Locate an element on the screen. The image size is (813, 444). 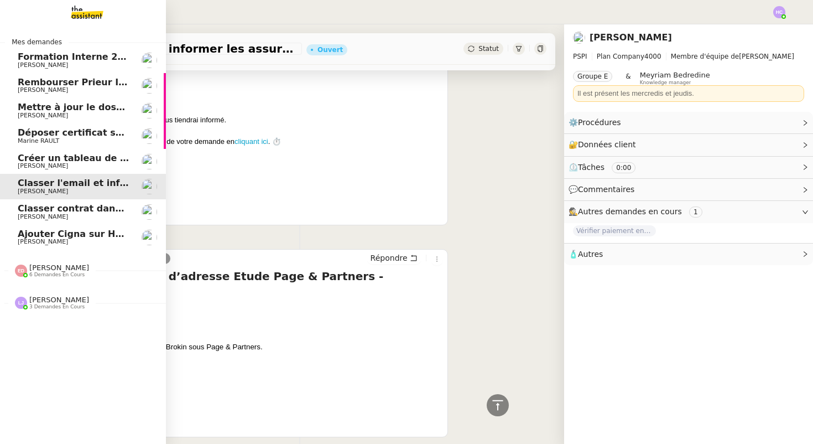
img: users%2Fo4K84Ijfr6OOM0fa5Hz4riIOf4g2%2Favatar%2FChatGPT%20Image%201%20aou%CC%82t%202025%2C%2010_2... is located at coordinates (149, 136).